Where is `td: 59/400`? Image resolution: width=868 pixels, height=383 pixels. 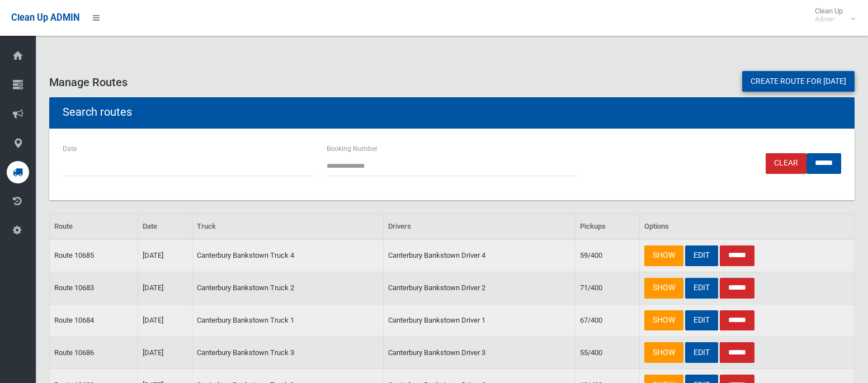 td: 59/400 is located at coordinates (607, 255).